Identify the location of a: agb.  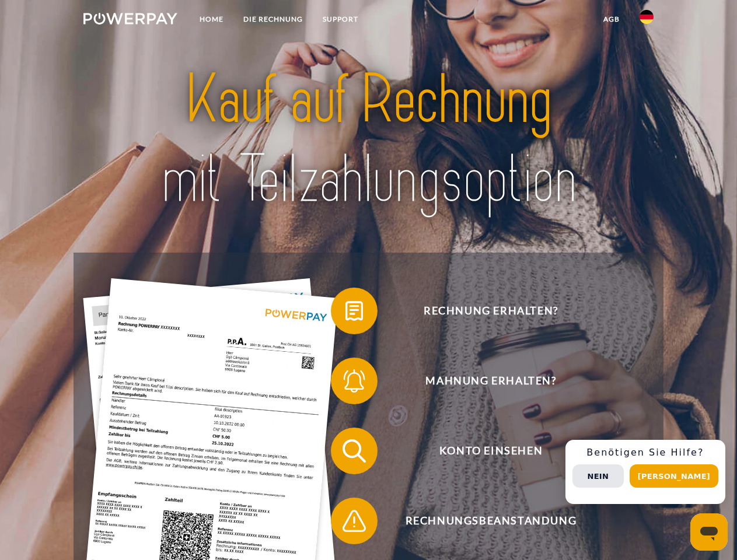
(611, 19).